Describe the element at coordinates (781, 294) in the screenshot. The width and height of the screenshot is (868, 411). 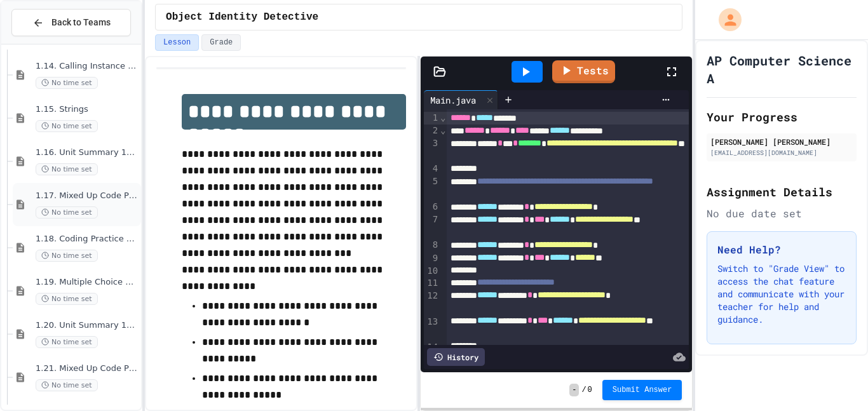
I see `p: Switch to "Grade View" to access the chat feature and communicate with your teacher for help and ...` at that location.